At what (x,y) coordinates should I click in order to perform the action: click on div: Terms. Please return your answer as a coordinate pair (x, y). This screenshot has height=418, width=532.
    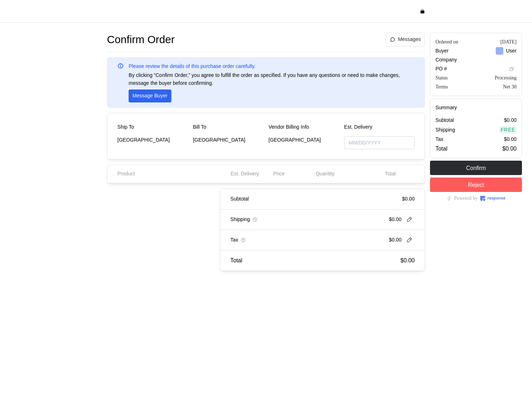
    Looking at the image, I should click on (441, 87).